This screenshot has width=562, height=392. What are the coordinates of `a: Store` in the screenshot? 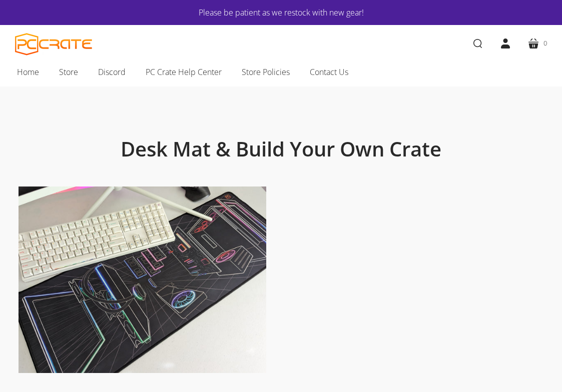 It's located at (68, 72).